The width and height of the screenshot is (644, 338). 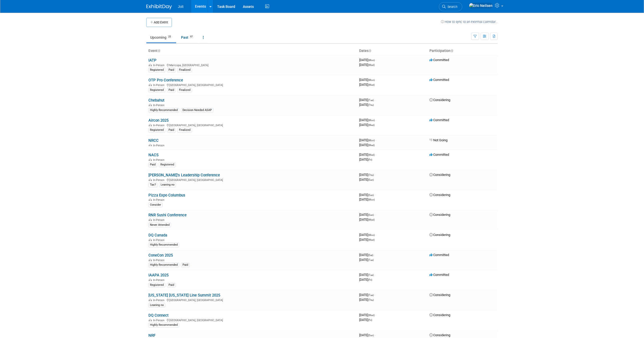 I want to click on img: Eric Neilsen, so click(x=481, y=6).